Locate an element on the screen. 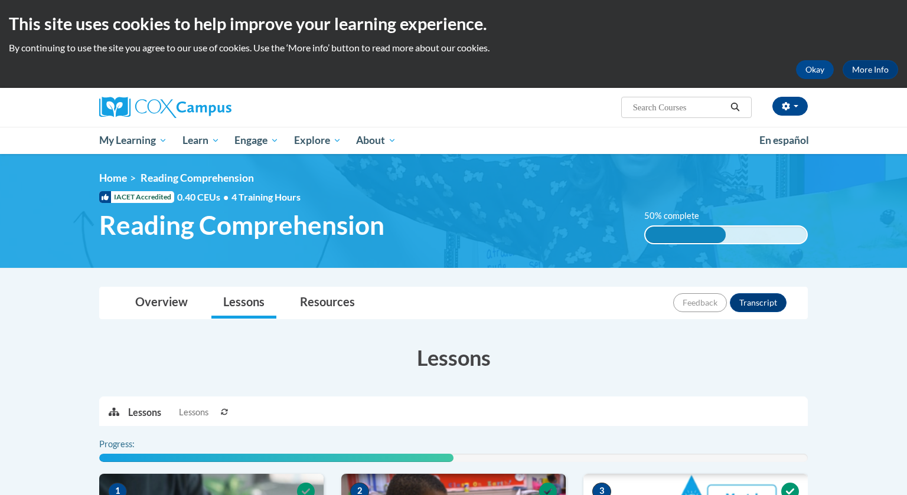 The height and width of the screenshot is (495, 907). a: About is located at coordinates (377, 141).